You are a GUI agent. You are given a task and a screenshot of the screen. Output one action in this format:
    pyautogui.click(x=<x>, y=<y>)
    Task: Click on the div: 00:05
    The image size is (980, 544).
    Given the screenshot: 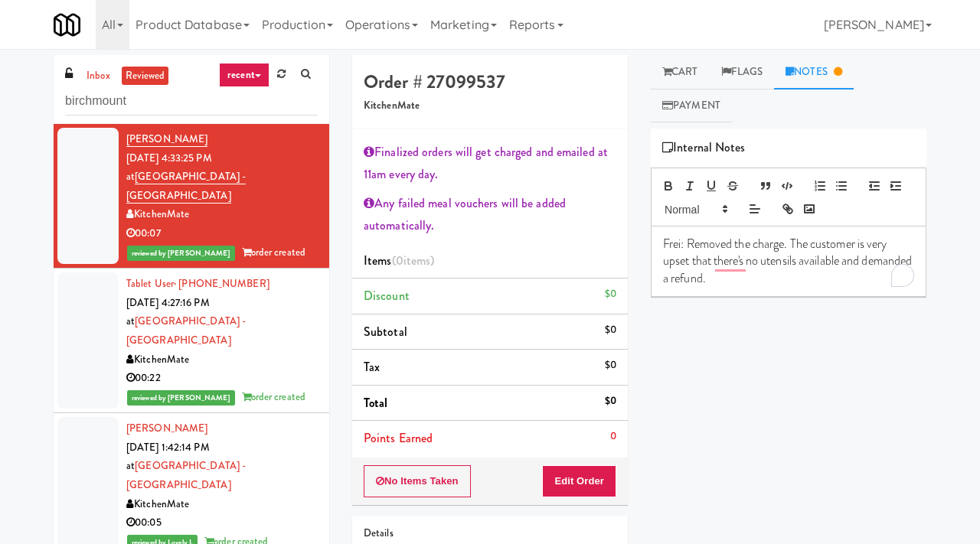 What is the action you would take?
    pyautogui.click(x=222, y=523)
    